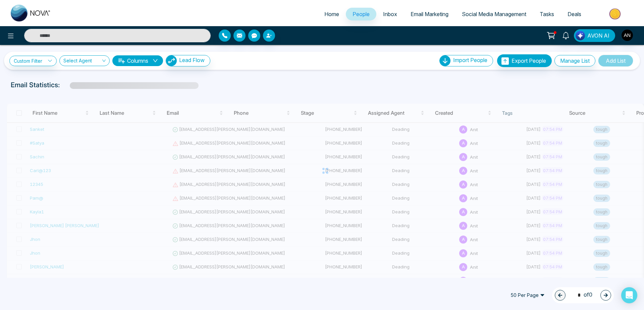 The height and width of the screenshot is (310, 644). What do you see at coordinates (35, 85) in the screenshot?
I see `p: Email Statistics:` at bounding box center [35, 85].